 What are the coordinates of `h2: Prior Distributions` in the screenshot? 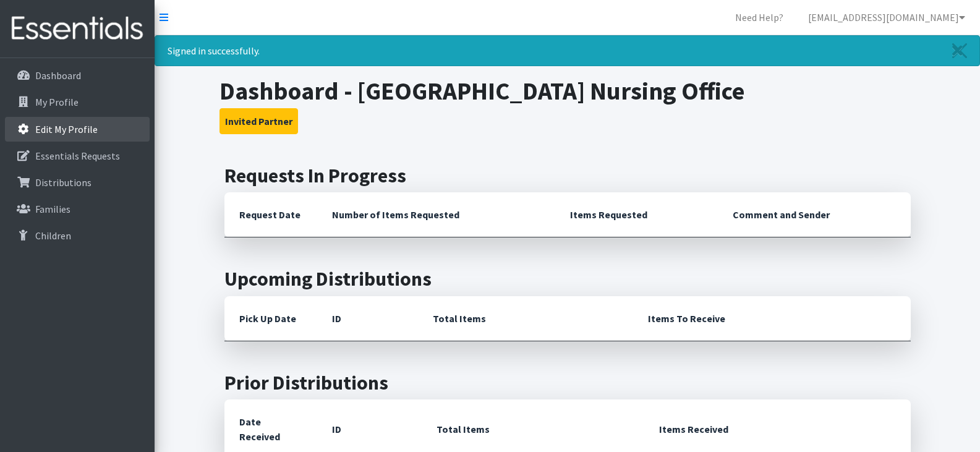 It's located at (567, 383).